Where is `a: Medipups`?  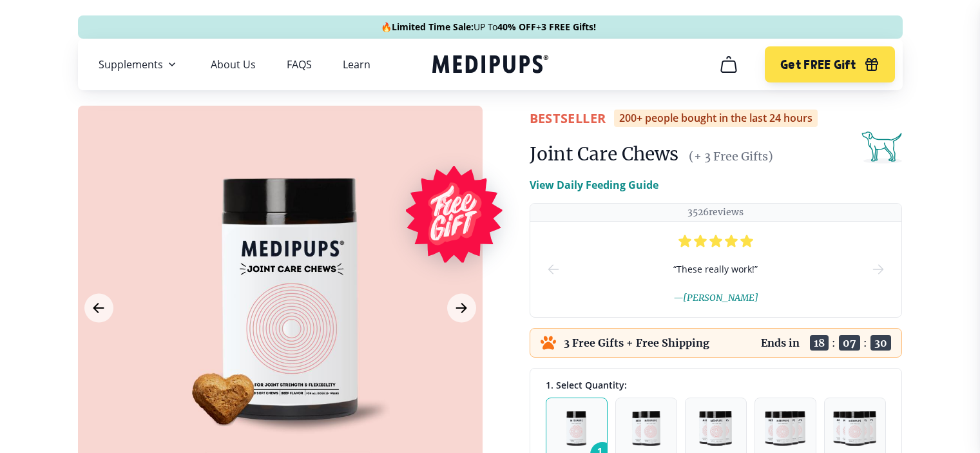 a: Medipups is located at coordinates (490, 65).